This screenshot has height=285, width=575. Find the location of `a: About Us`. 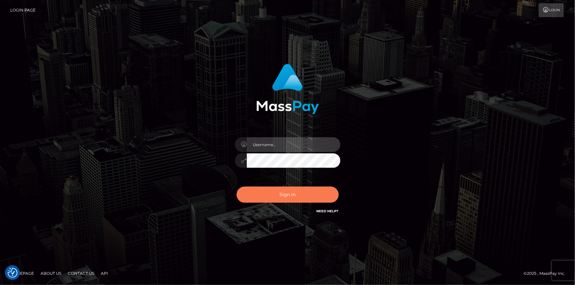

a: About Us is located at coordinates (51, 273).